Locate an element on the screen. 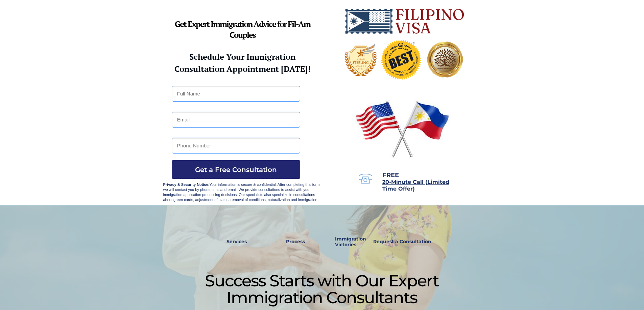  input: Email is located at coordinates (236, 119).